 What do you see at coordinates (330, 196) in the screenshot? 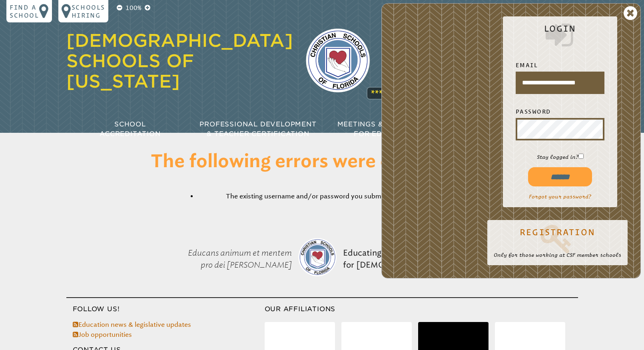
I see `li: The existing username and/or password you submitted are not valid` at bounding box center [330, 196].